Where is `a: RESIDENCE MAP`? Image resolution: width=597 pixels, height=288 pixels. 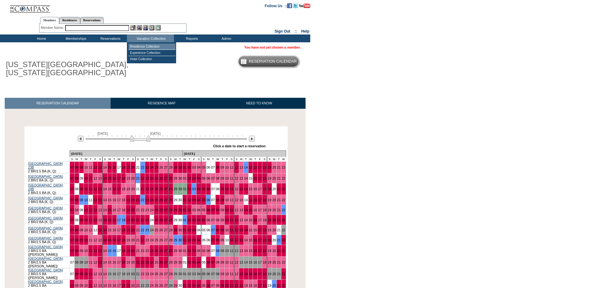 a: RESIDENCE MAP is located at coordinates (162, 103).